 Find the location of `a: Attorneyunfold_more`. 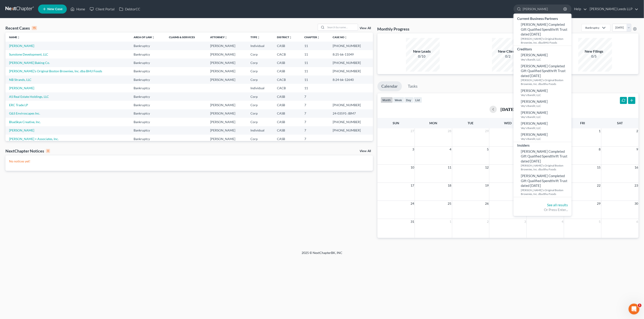

a: Attorneyunfold_more is located at coordinates (219, 37).